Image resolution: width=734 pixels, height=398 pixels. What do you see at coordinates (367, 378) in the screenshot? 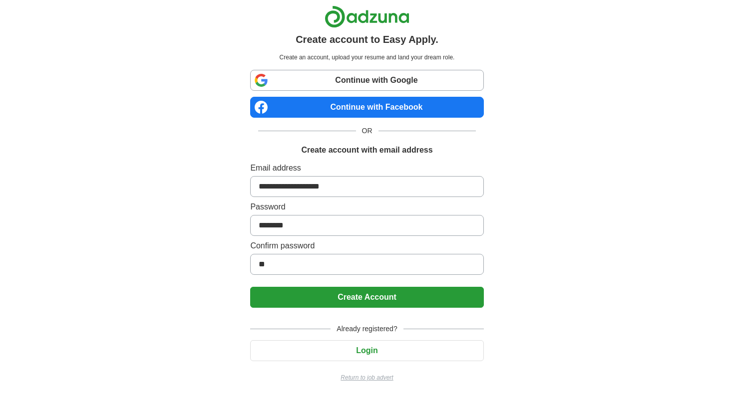
I see `p: Return to job advert` at bounding box center [367, 378].